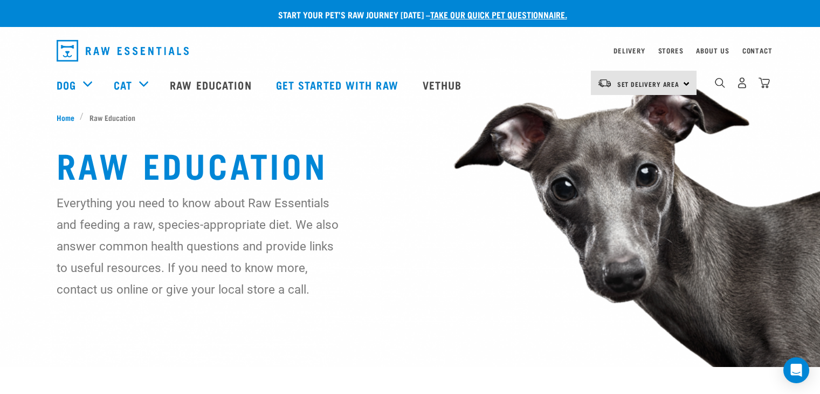 The height and width of the screenshot is (394, 820). What do you see at coordinates (198, 246) in the screenshot?
I see `p: Everything you need to know about Raw Essentials and feeding a raw, species-appropriate diet. We ...` at bounding box center [198, 246].